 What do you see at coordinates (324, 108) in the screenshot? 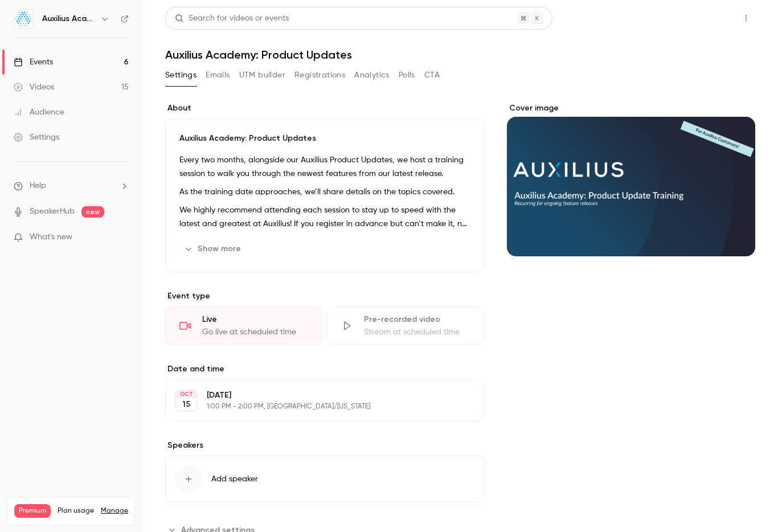
I see `label: About` at bounding box center [324, 108].